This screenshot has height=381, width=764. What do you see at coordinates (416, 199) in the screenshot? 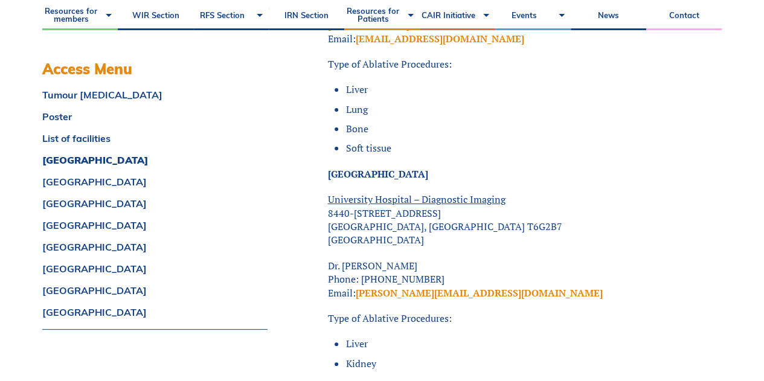
I see `span: University Hospital – Diagnostic Imaging` at bounding box center [416, 199].